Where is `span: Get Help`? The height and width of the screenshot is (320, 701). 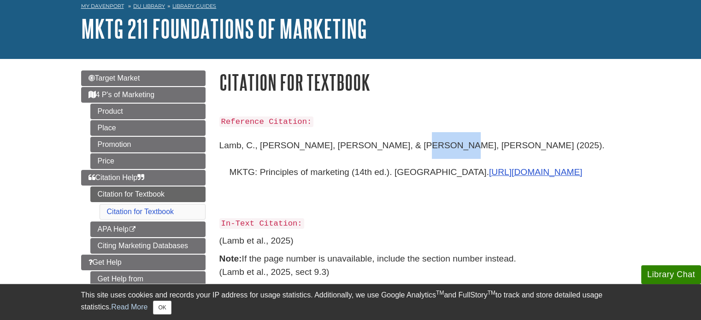 span: Get Help is located at coordinates (105, 262).